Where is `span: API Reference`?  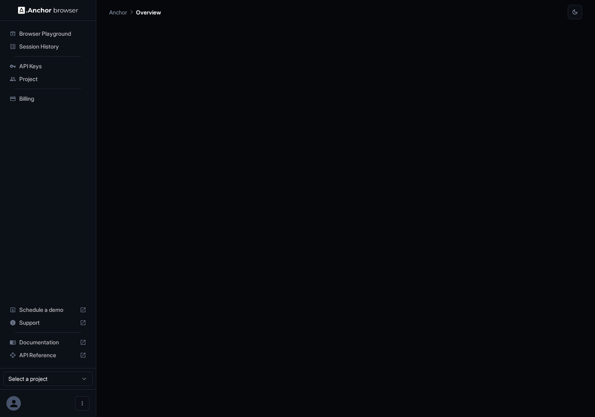 span: API Reference is located at coordinates (48, 355).